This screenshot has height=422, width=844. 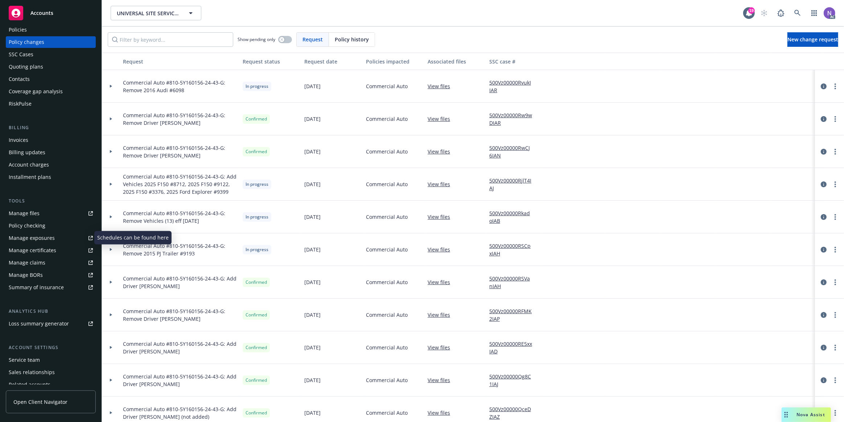 I want to click on a: Policy changes, so click(x=51, y=42).